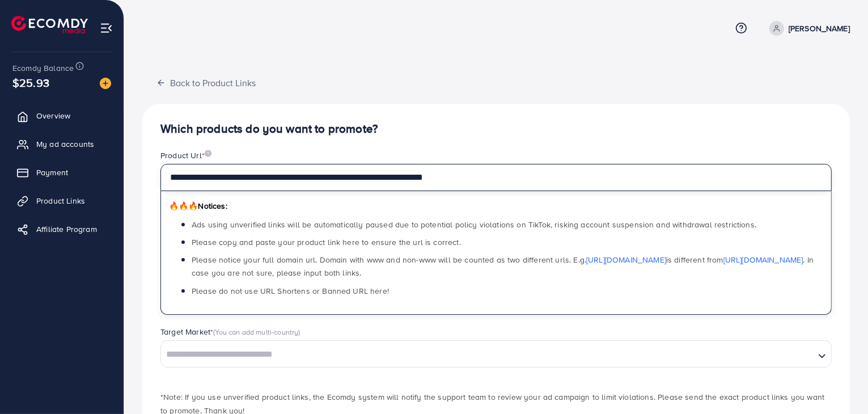 This screenshot has width=868, height=414. What do you see at coordinates (474, 224) in the screenshot?
I see `span: Ads using unverified links will be automatically paused due to potential policy violations on Tik...` at bounding box center [474, 224].